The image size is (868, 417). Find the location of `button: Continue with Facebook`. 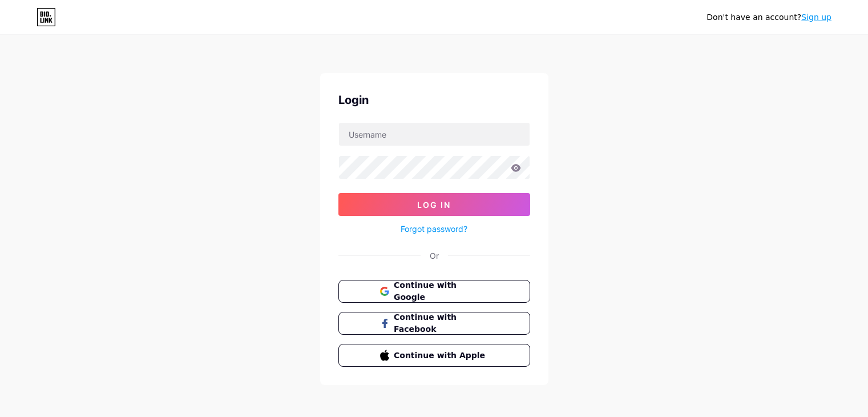

button: Continue with Facebook is located at coordinates (434, 323).